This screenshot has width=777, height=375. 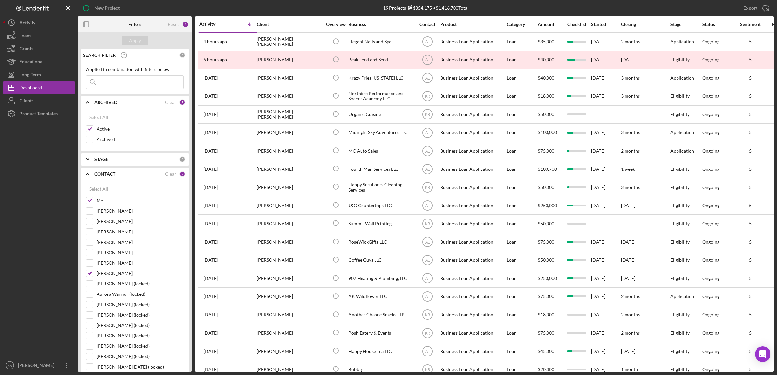 I want to click on div: Client, so click(x=289, y=24).